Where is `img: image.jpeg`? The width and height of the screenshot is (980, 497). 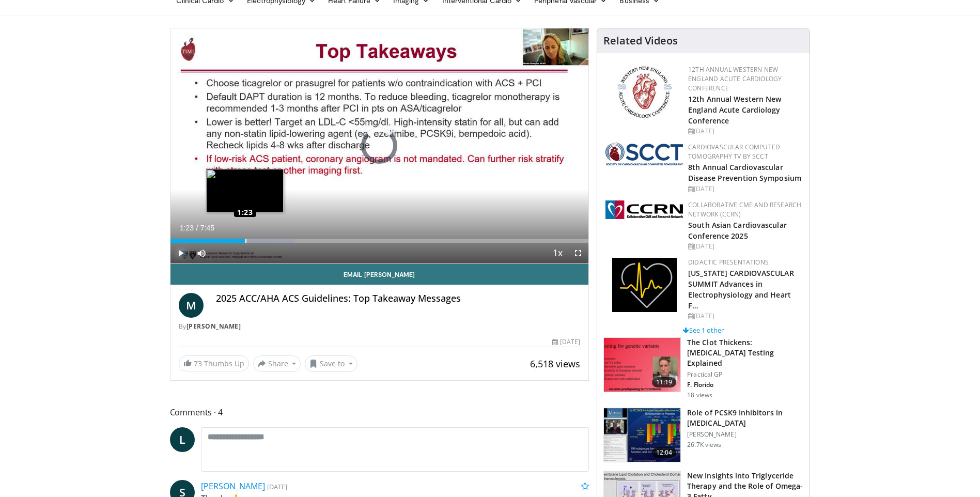
img: image.jpeg is located at coordinates (245, 190).